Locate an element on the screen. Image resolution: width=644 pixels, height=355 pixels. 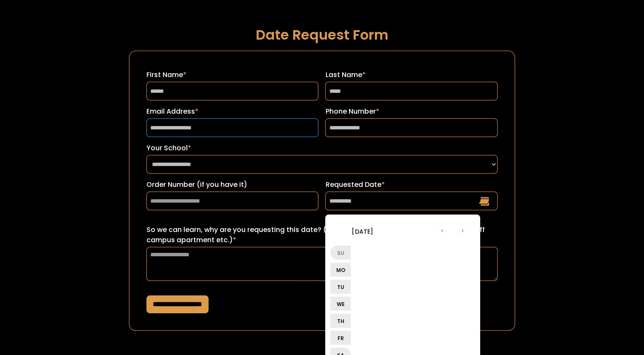
li: Su is located at coordinates (340, 252).